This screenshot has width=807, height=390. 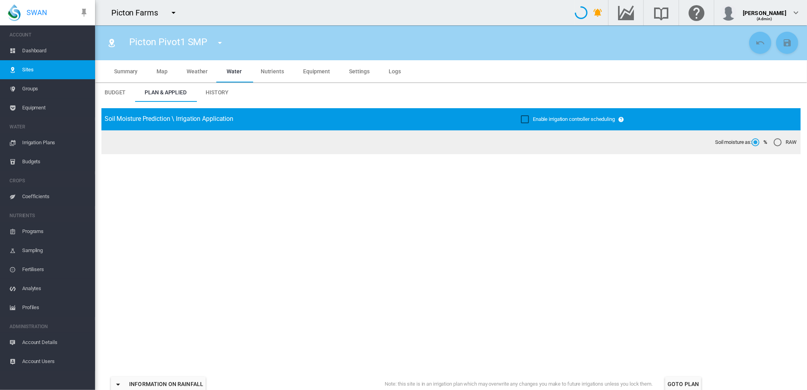 What do you see at coordinates (55, 196) in the screenshot?
I see `span: Coefficients` at bounding box center [55, 196].